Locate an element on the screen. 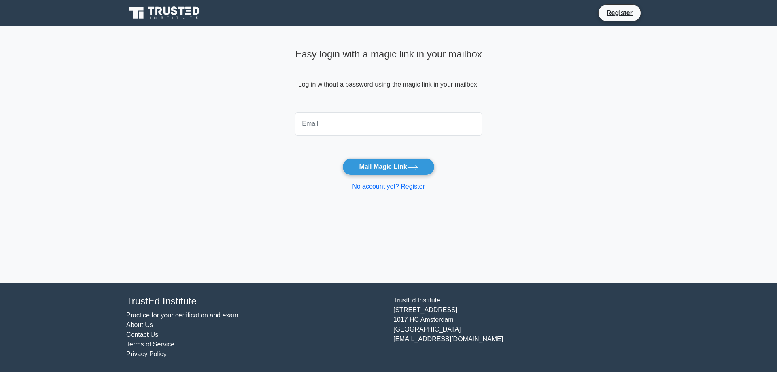 This screenshot has width=777, height=372. a: Terms of Service is located at coordinates (150, 344).